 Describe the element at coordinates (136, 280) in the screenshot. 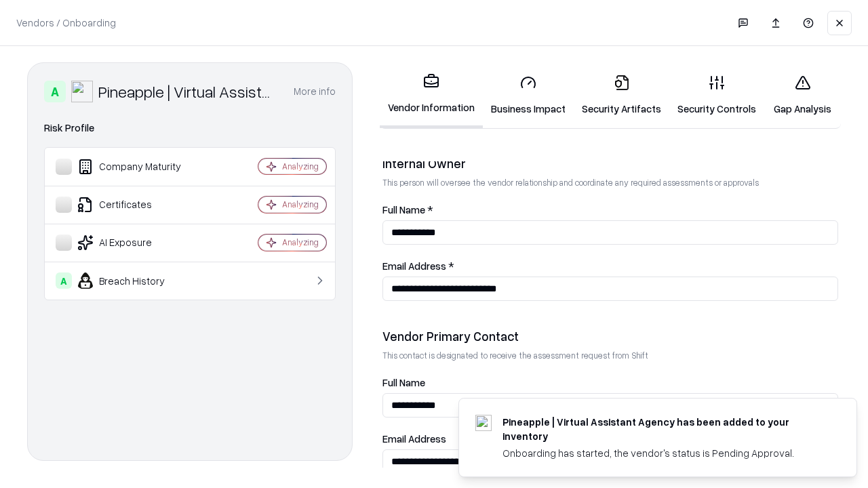

I see `div: Breach History` at that location.